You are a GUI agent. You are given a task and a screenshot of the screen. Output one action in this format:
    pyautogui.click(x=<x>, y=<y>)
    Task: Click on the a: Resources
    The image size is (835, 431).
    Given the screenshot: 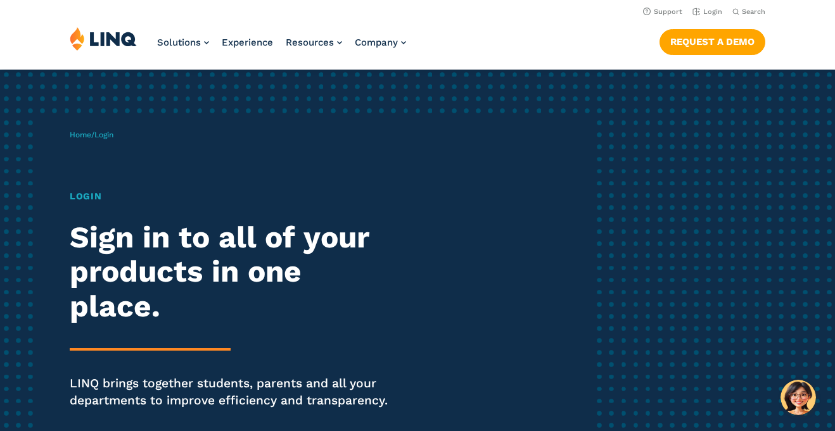 What is the action you would take?
    pyautogui.click(x=313, y=42)
    